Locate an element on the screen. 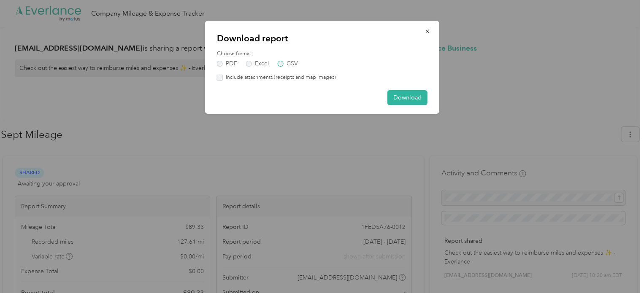  label: Excel is located at coordinates (258, 64).